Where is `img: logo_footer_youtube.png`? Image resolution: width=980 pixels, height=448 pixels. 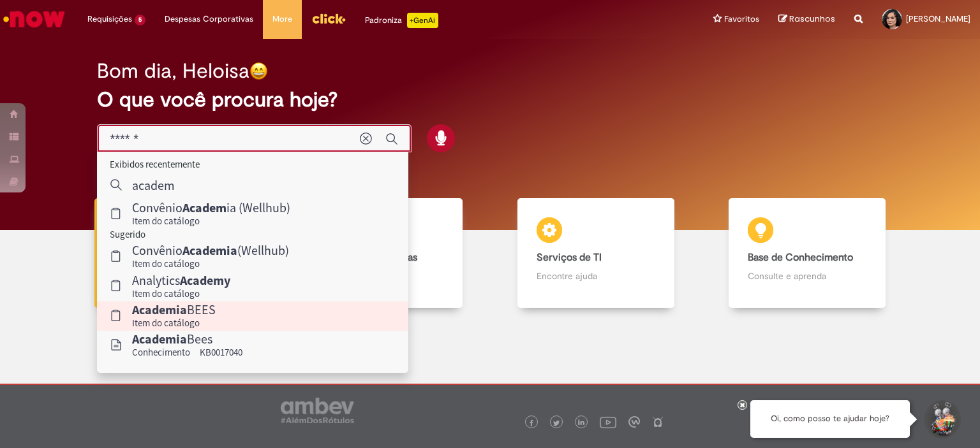 img: logo_footer_youtube.png is located at coordinates (608, 422).